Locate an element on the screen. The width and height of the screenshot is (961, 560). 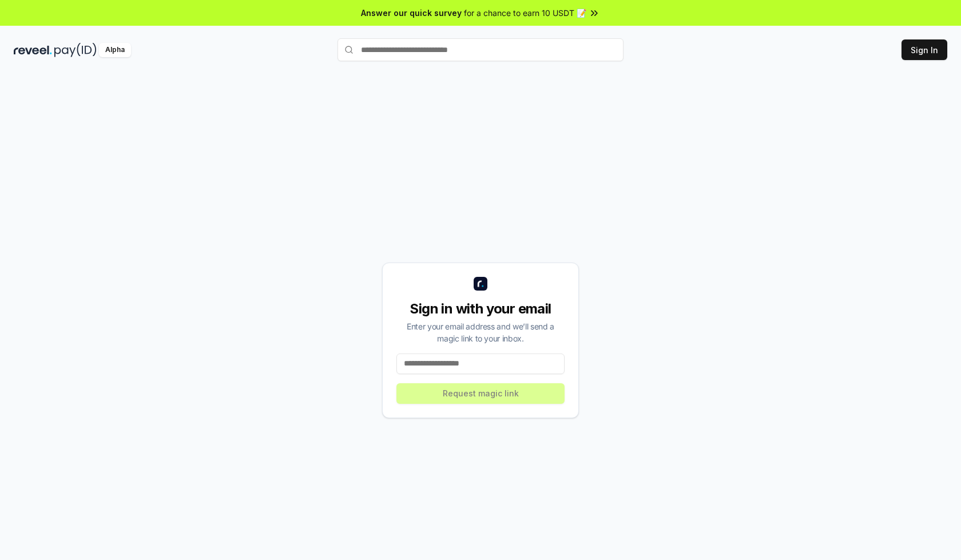
img: logo_small is located at coordinates (480, 283).